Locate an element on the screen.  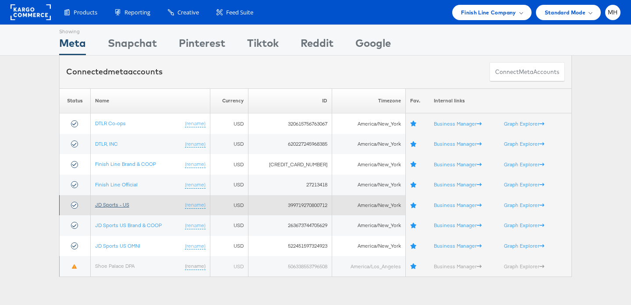
span: Feed Suite is located at coordinates (240, 12).